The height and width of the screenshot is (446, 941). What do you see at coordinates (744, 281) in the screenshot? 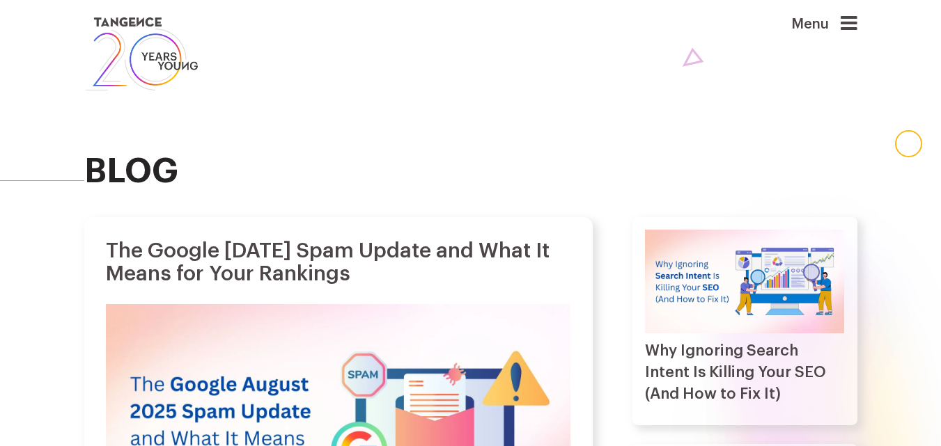
I see `img: Why Ignoring Search Intent Is Killing Your SEO (And How to Fix It)` at bounding box center [744, 281].